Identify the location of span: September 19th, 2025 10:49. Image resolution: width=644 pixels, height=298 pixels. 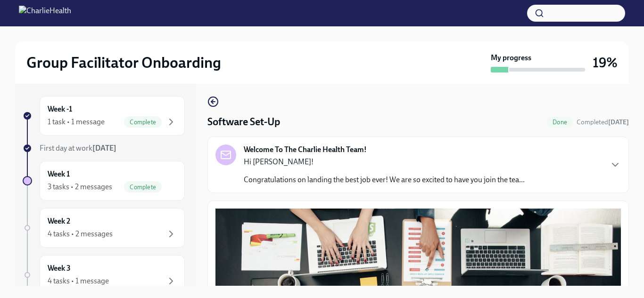
(602, 122).